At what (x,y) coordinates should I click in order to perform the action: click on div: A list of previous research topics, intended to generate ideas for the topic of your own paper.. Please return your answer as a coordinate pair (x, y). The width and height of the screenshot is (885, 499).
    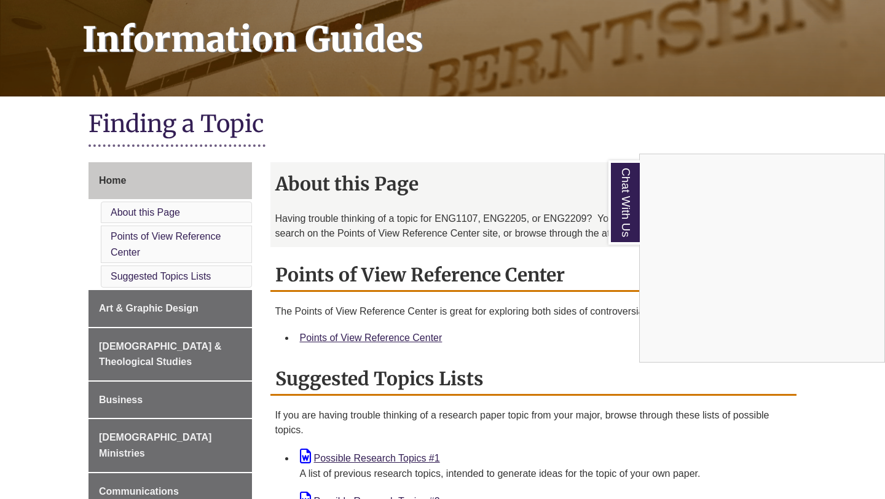
    Looking at the image, I should click on (543, 474).